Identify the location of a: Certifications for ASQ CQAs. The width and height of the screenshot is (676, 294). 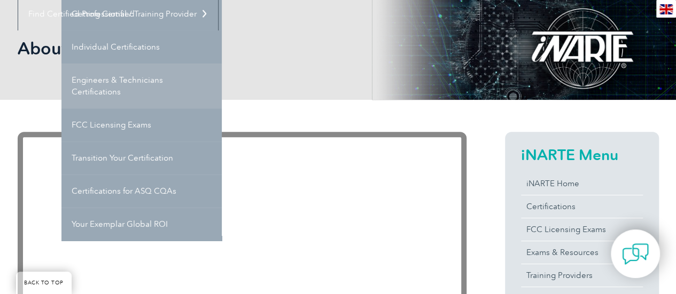
(142, 191).